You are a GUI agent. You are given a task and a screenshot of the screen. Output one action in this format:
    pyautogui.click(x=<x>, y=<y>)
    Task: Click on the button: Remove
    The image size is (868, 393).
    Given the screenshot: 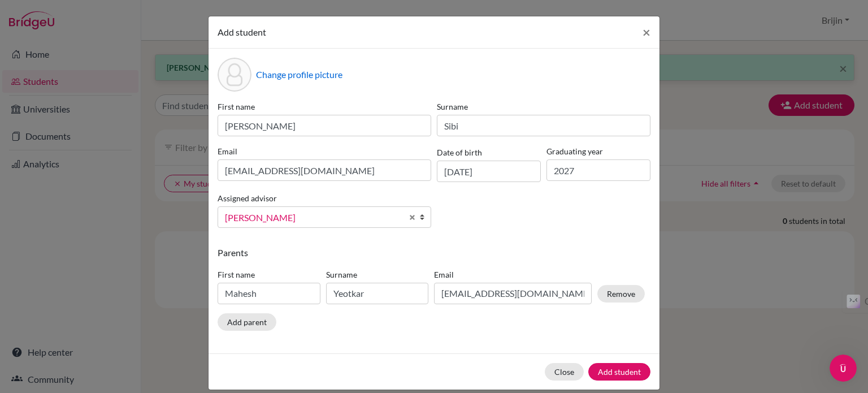 What is the action you would take?
    pyautogui.click(x=621, y=293)
    